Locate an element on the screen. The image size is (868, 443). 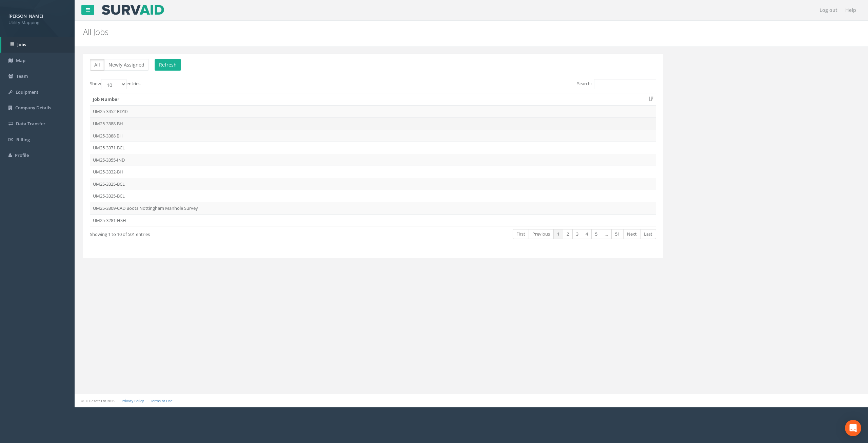
span: Equipment is located at coordinates (27, 92).